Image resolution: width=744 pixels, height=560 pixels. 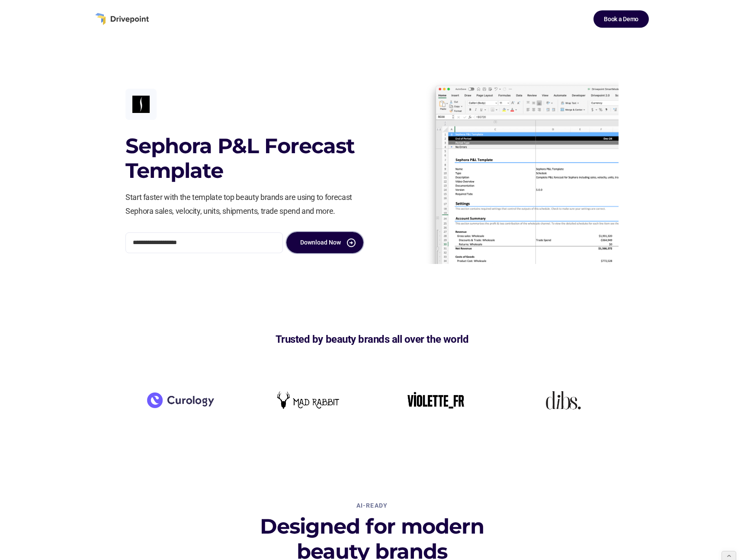 I want to click on h3: Sephora P&L Forecast Template, so click(x=245, y=158).